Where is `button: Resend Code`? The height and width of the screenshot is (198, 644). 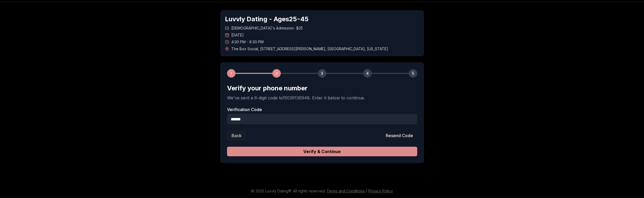 button: Resend Code is located at coordinates (399, 135).